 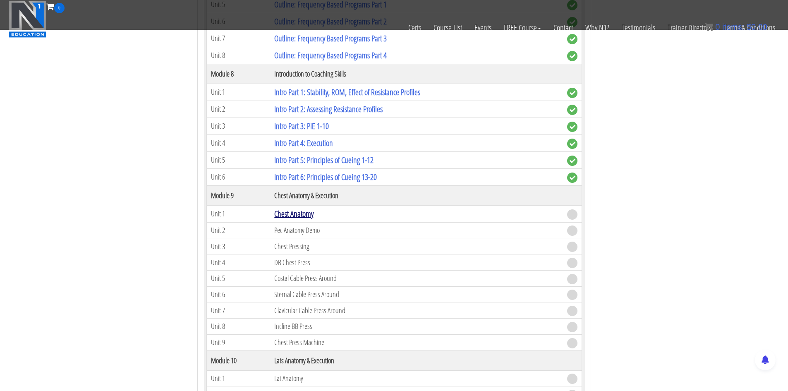 What do you see at coordinates (302, 126) in the screenshot?
I see `a: Intro Part 3: PIE 1-10` at bounding box center [302, 126].